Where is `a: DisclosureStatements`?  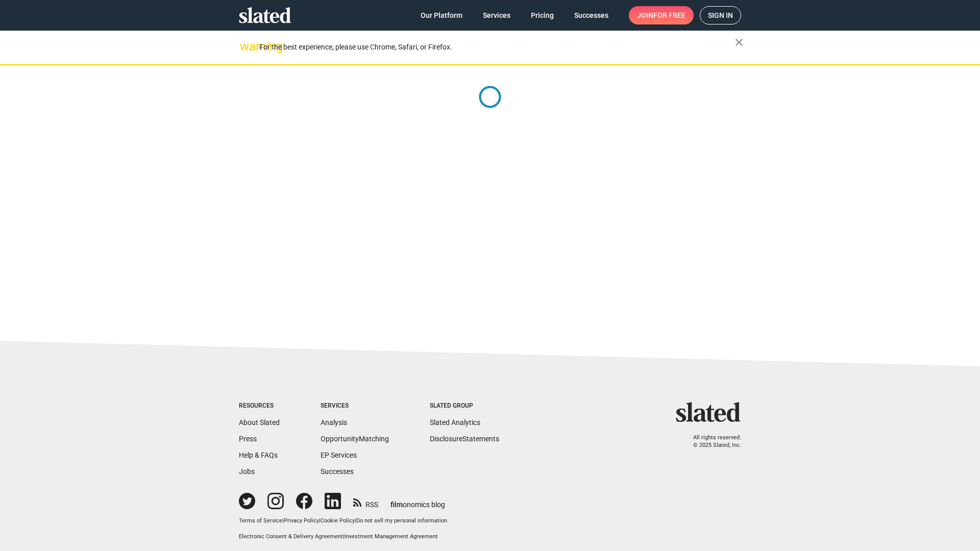
a: DisclosureStatements is located at coordinates (464, 439).